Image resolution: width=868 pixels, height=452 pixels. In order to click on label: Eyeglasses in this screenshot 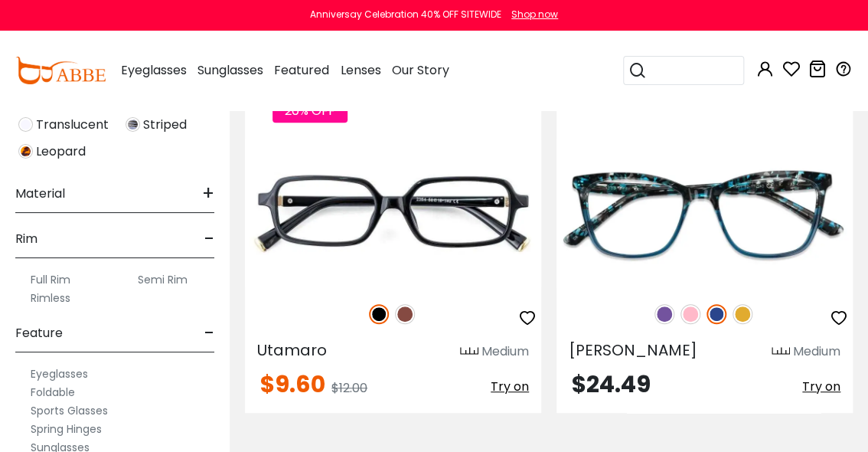, I will do `click(59, 374)`.